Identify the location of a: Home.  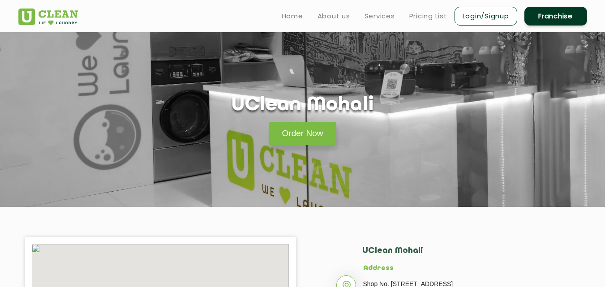
(292, 16).